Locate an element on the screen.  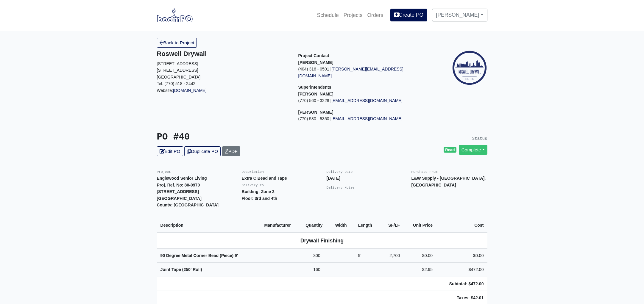
small: Delivery Date is located at coordinates (340, 172).